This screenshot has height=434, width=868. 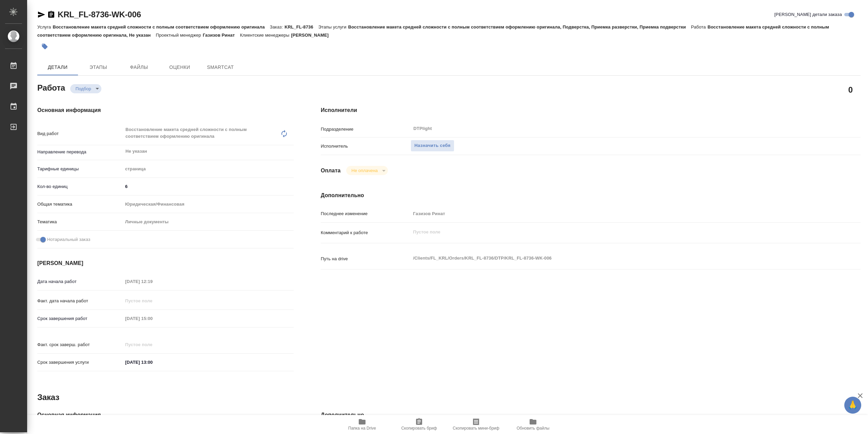 What do you see at coordinates (277, 27) in the screenshot?
I see `p: Заказ:` at bounding box center [277, 27].